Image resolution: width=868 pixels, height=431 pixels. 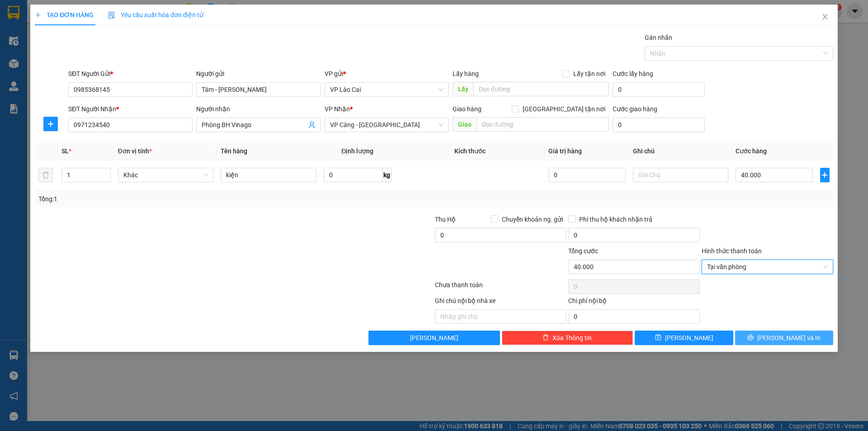 I want to click on span: Lấy hàng, so click(x=465, y=74).